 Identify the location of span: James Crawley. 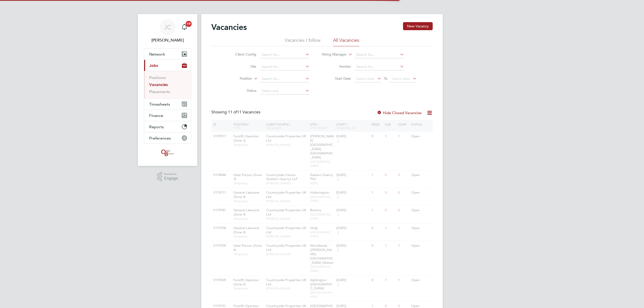
(168, 40).